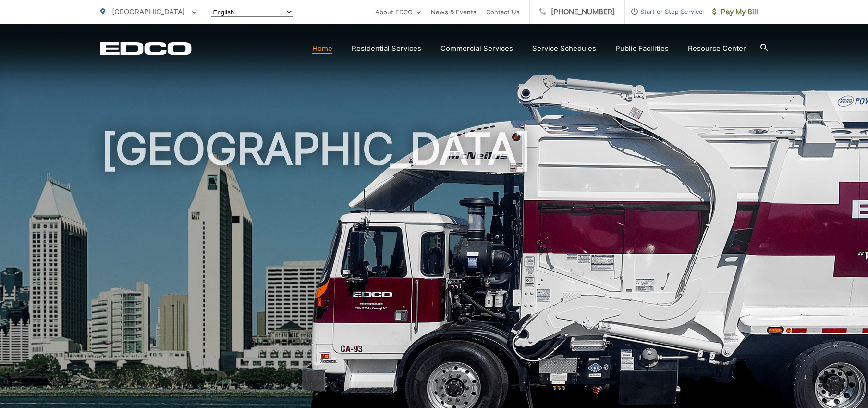 The height and width of the screenshot is (408, 868). What do you see at coordinates (564, 49) in the screenshot?
I see `a: Service Schedules` at bounding box center [564, 49].